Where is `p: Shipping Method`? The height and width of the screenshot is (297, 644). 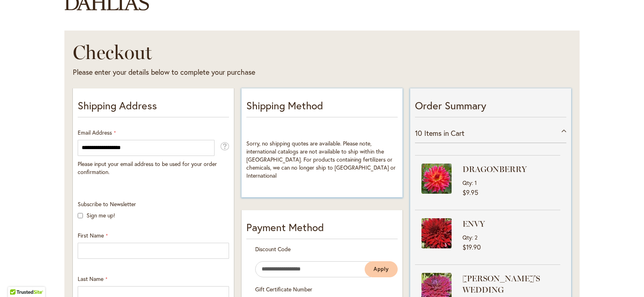 p: Shipping Method is located at coordinates (322, 108).